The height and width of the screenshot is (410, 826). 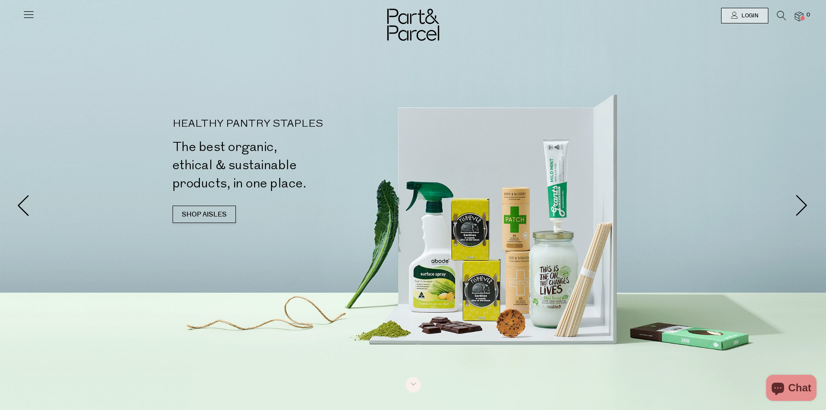 What do you see at coordinates (413, 25) in the screenshot?
I see `img: Part&Parcel` at bounding box center [413, 25].